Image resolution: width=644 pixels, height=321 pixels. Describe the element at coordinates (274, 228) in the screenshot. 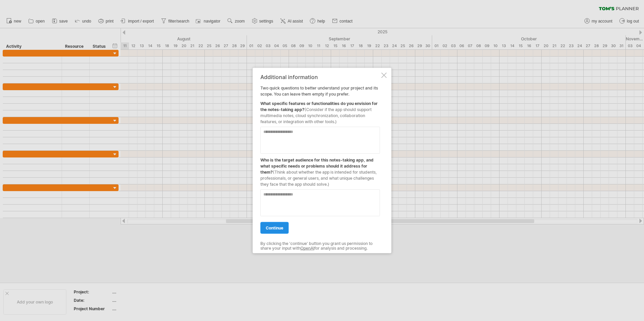

I see `a: continue` at that location.